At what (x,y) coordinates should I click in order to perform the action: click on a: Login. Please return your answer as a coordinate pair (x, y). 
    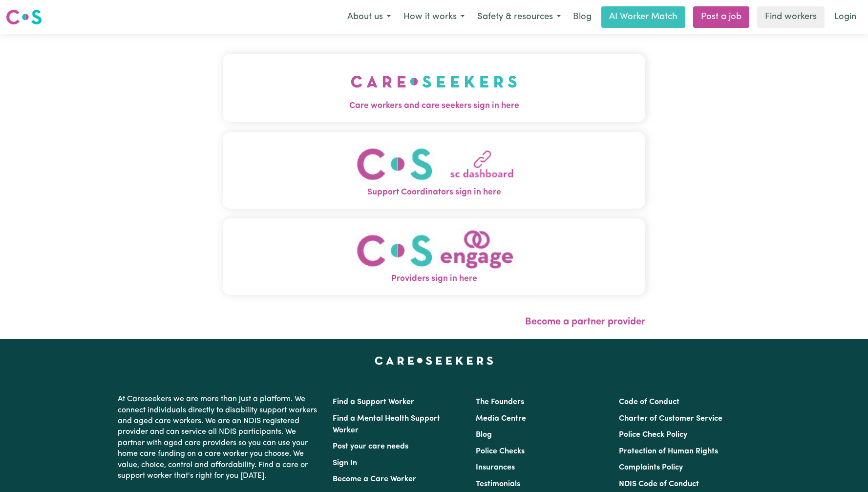
    Looking at the image, I should click on (845, 17).